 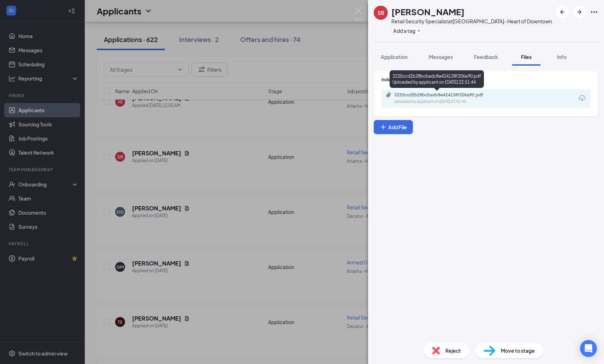 What do you see at coordinates (563, 12) in the screenshot?
I see `button: ArrowLeftNew` at bounding box center [563, 12].